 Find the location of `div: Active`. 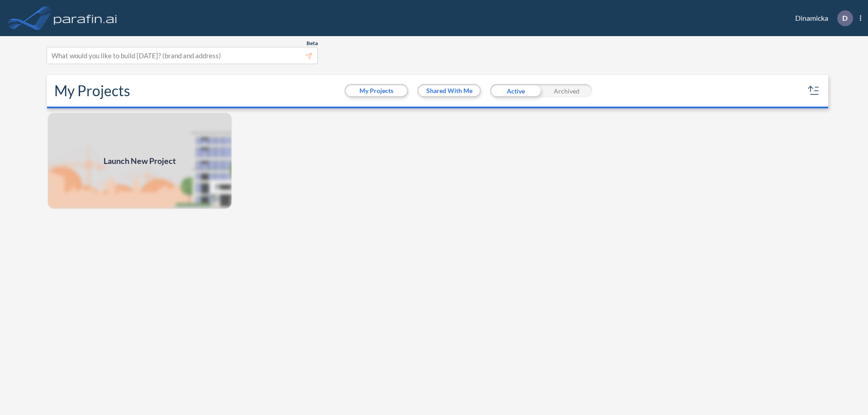

div: Active is located at coordinates (516, 91).